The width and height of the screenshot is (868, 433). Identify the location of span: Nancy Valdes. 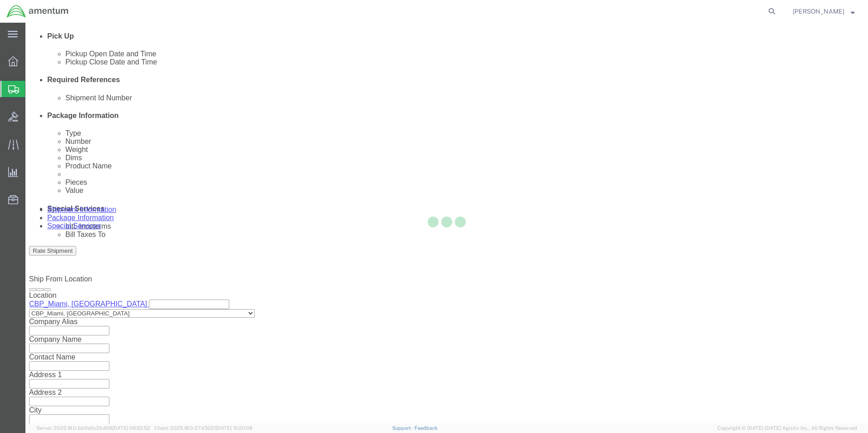
(819, 12).